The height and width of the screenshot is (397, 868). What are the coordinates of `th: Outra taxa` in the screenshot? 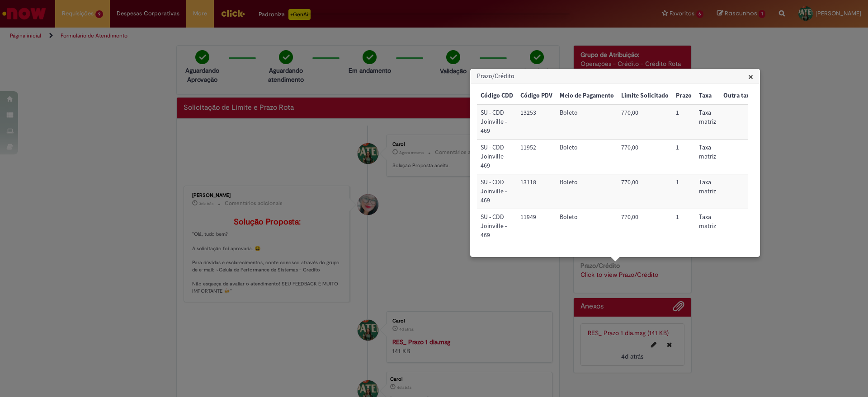 It's located at (738, 96).